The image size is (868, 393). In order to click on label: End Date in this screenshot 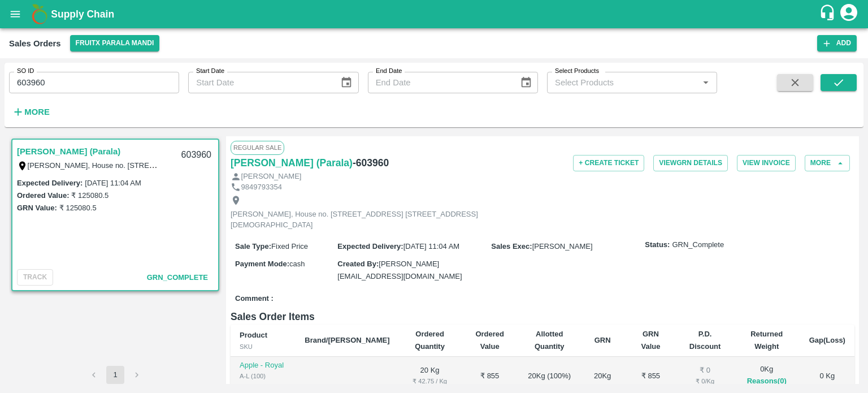, I will do `click(389, 72)`.